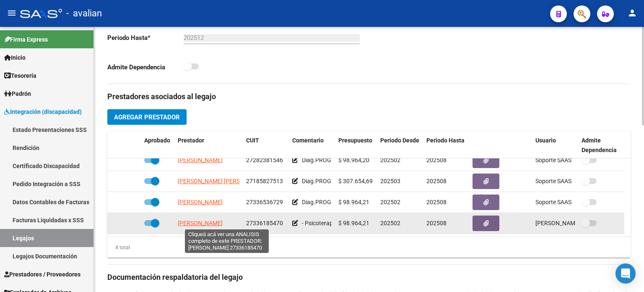 This screenshot has height=292, width=644. What do you see at coordinates (145, 67) in the screenshot?
I see `p: Admite Dependencia` at bounding box center [145, 67].